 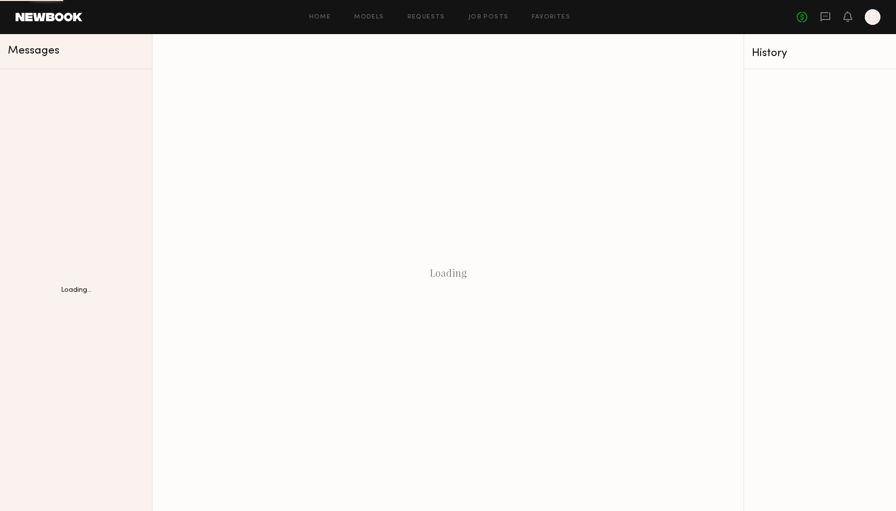 I want to click on a: Requests, so click(x=426, y=17).